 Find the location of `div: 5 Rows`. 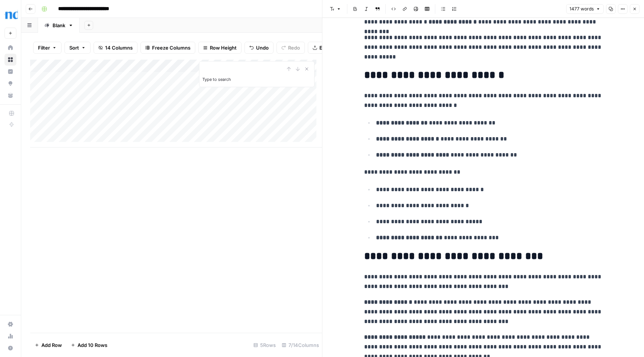

div: 5 Rows is located at coordinates (265, 345).